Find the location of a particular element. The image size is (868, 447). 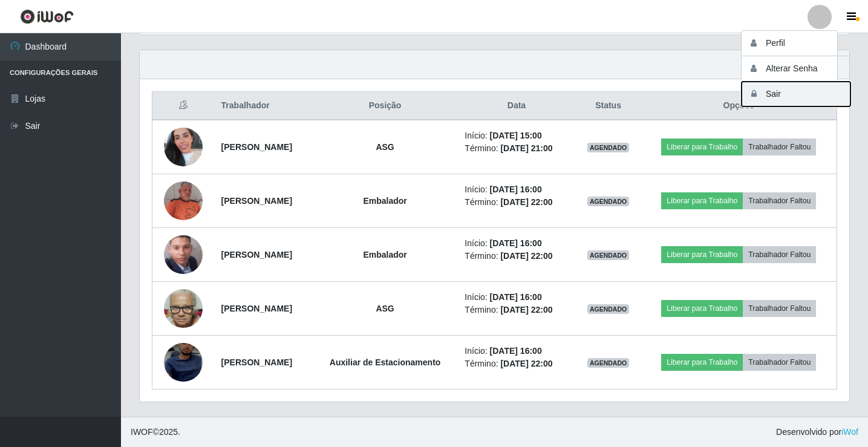

span: IWOF is located at coordinates (141, 432).